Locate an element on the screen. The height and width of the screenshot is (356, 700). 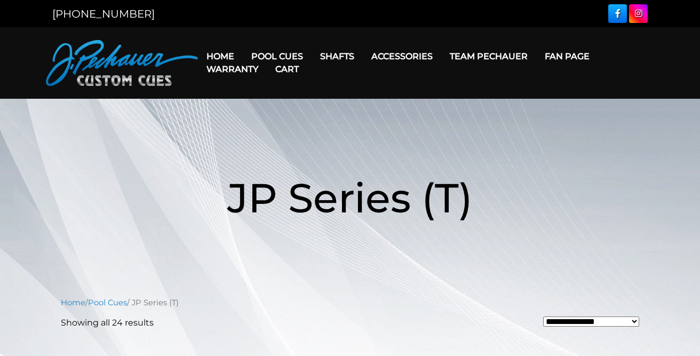
a: Accessories is located at coordinates (402, 56).